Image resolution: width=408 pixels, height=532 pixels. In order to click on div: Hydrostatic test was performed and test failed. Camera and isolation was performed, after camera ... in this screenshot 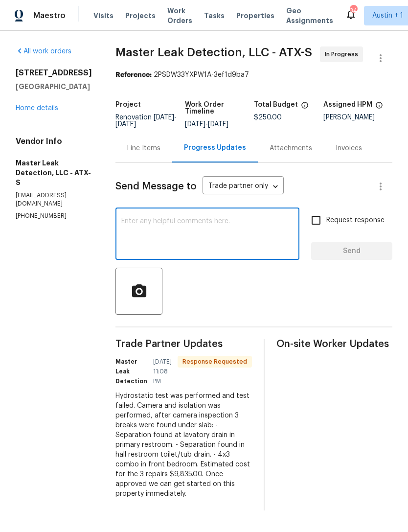, I will do `click(184, 445)`.